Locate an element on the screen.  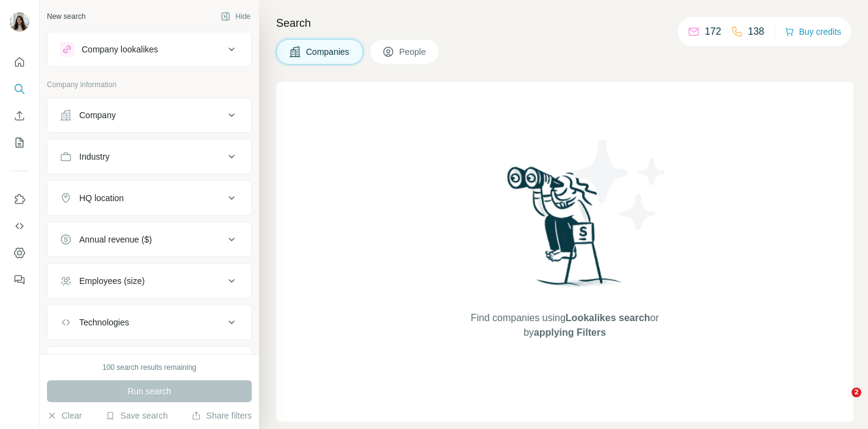
button: Buy credits is located at coordinates (812, 32).